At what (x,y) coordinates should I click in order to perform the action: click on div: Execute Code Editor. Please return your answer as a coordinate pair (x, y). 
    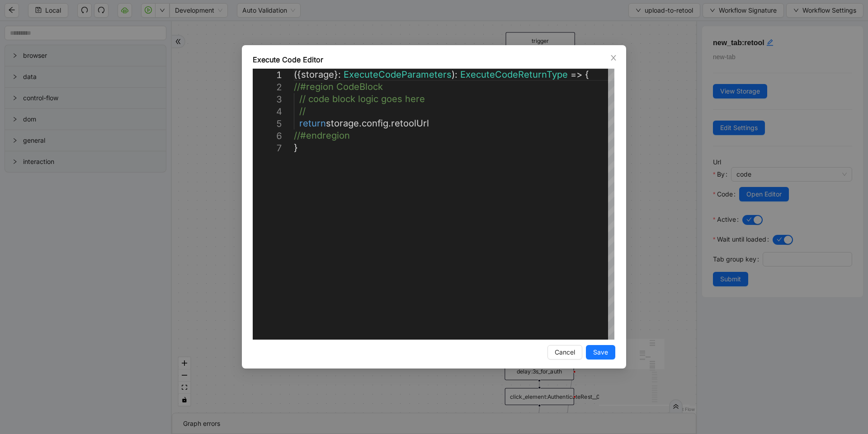
    Looking at the image, I should click on (434, 60).